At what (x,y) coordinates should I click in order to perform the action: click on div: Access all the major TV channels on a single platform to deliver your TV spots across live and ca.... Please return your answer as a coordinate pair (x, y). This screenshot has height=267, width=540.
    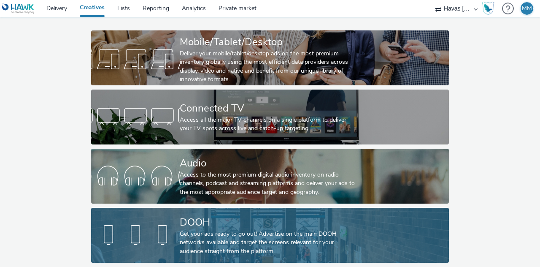
    Looking at the image, I should click on (268, 124).